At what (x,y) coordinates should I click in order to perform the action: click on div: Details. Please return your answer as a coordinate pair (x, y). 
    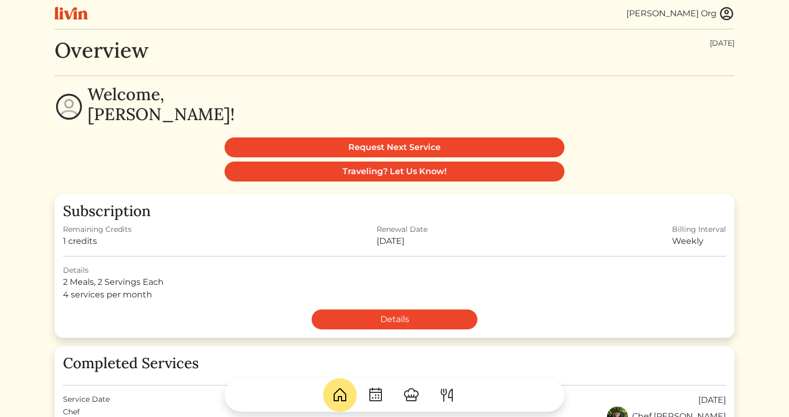
    Looking at the image, I should click on (395, 270).